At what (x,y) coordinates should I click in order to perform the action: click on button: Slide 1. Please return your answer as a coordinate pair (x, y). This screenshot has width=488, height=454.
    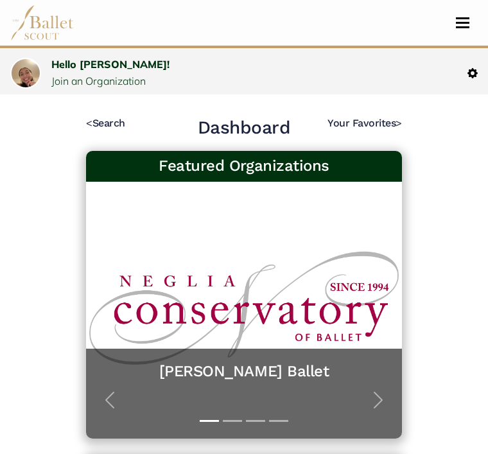
    Looking at the image, I should click on (209, 420).